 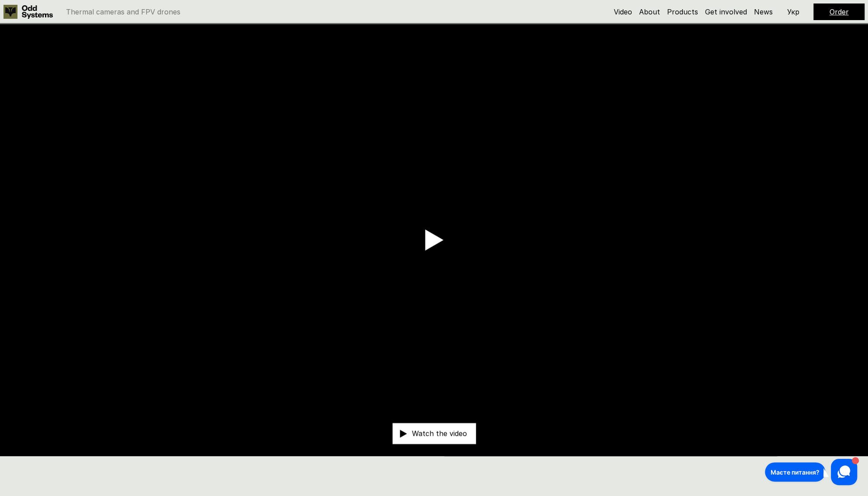 I want to click on a: About, so click(x=650, y=12).